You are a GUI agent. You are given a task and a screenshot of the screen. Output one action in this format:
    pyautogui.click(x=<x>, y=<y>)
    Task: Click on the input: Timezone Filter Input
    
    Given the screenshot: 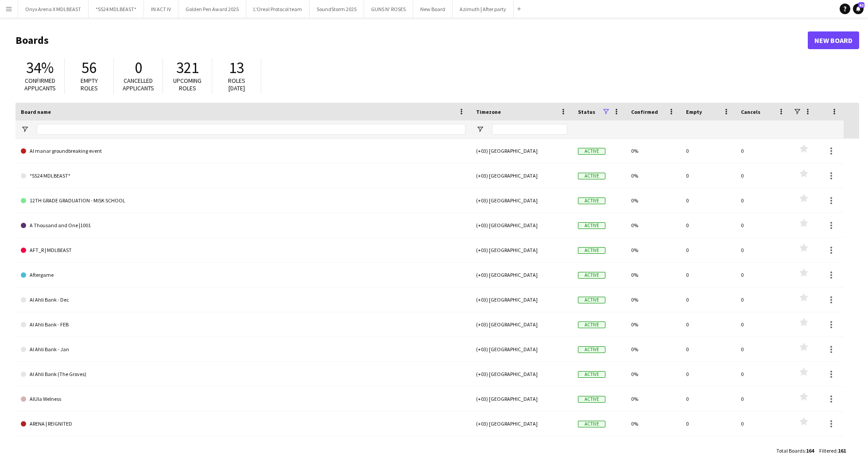 What is the action you would take?
    pyautogui.click(x=529, y=129)
    